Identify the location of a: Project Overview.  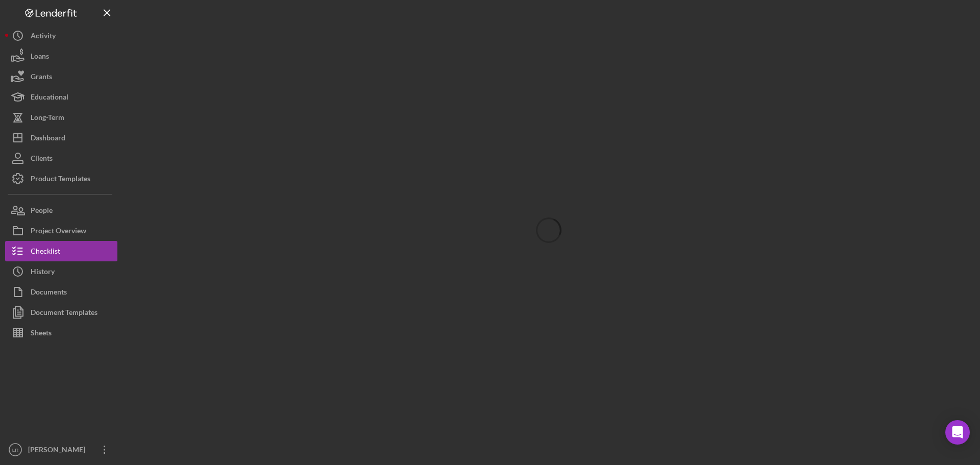
(61, 231).